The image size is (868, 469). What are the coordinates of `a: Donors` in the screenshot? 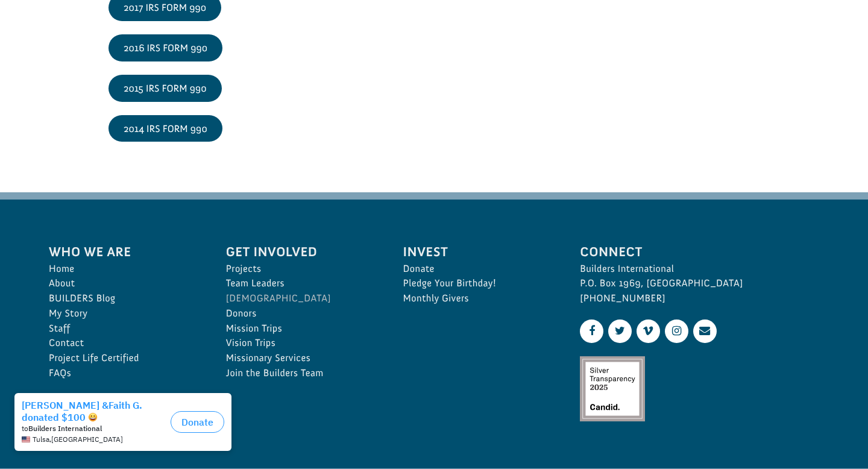 It's located at (301, 314).